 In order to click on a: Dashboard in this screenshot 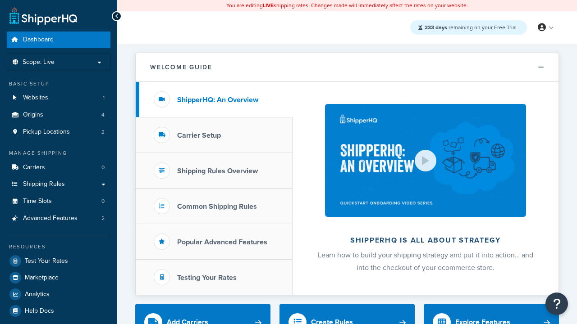, I will do `click(59, 40)`.